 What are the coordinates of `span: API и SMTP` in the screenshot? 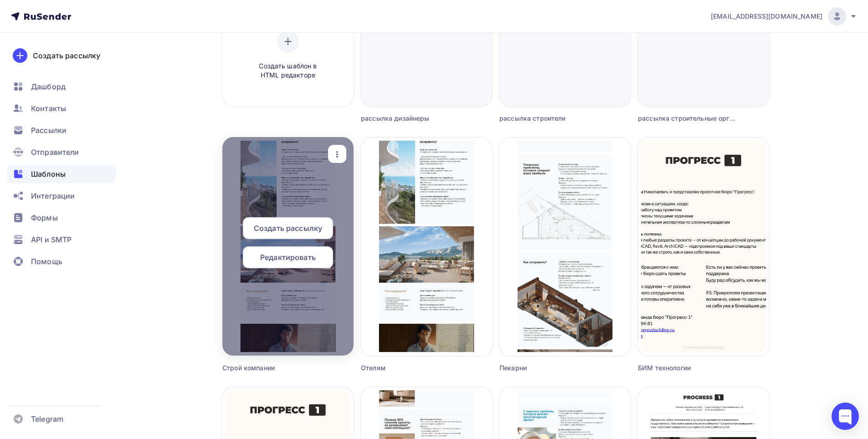 It's located at (51, 239).